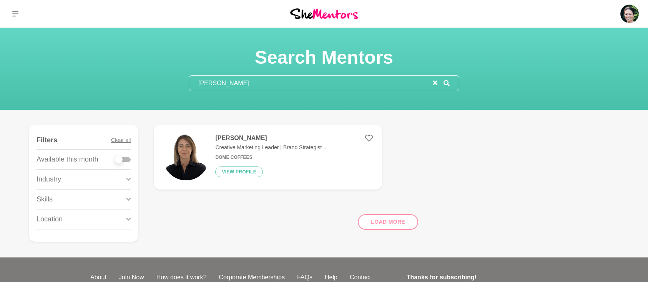 Image resolution: width=648 pixels, height=282 pixels. Describe the element at coordinates (121, 140) in the screenshot. I see `button: Clear all` at that location.